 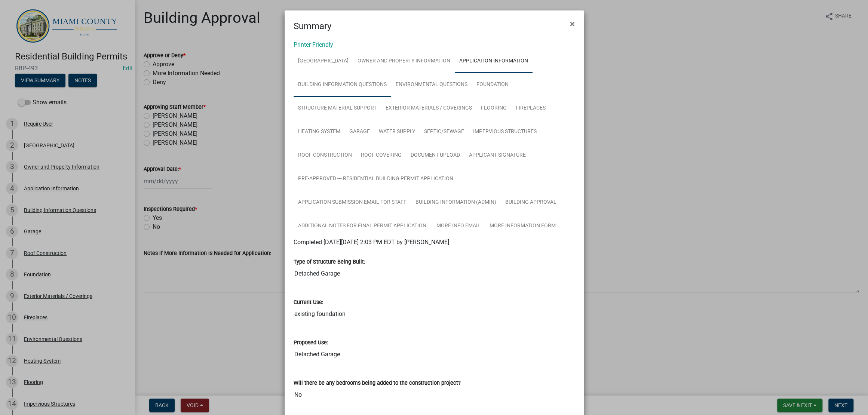 What do you see at coordinates (492, 85) in the screenshot?
I see `a: Foundation` at bounding box center [492, 85].